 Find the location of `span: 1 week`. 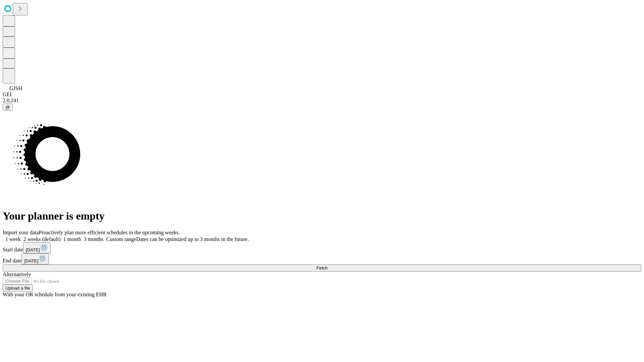

span: 1 week is located at coordinates (13, 239).